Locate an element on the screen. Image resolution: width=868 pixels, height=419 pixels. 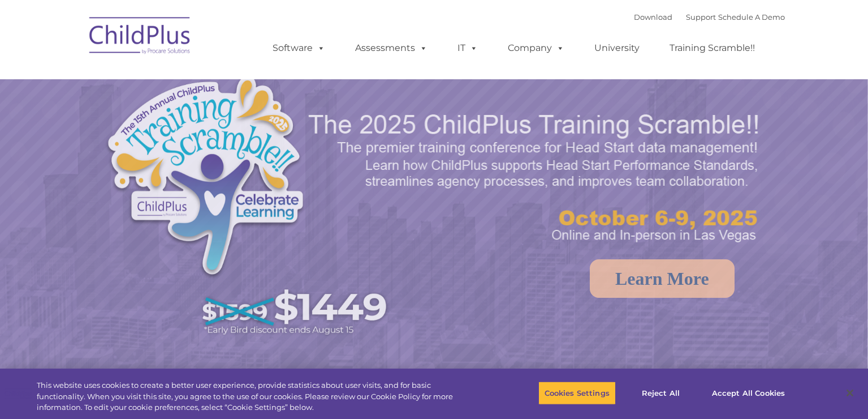
button: Cookies Settings is located at coordinates (576, 393).